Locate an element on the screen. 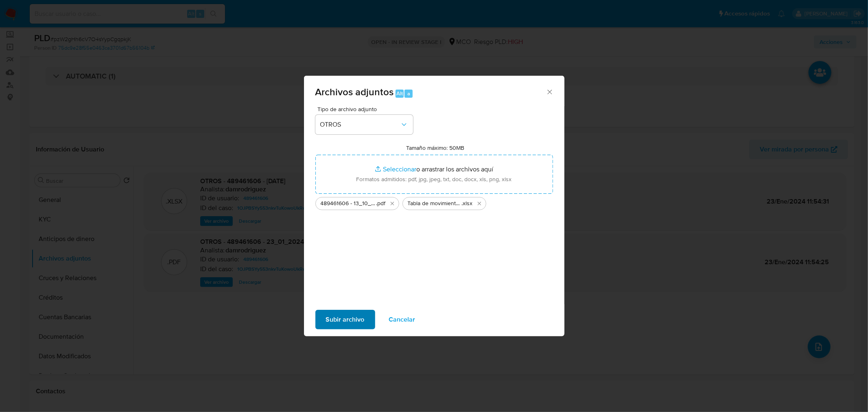 Image resolution: width=868 pixels, height=412 pixels. span: 489461606 - 13_10_2025 is located at coordinates (348, 204).